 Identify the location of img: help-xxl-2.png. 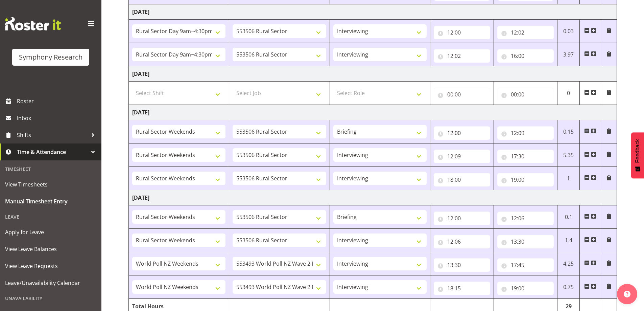
(627, 294).